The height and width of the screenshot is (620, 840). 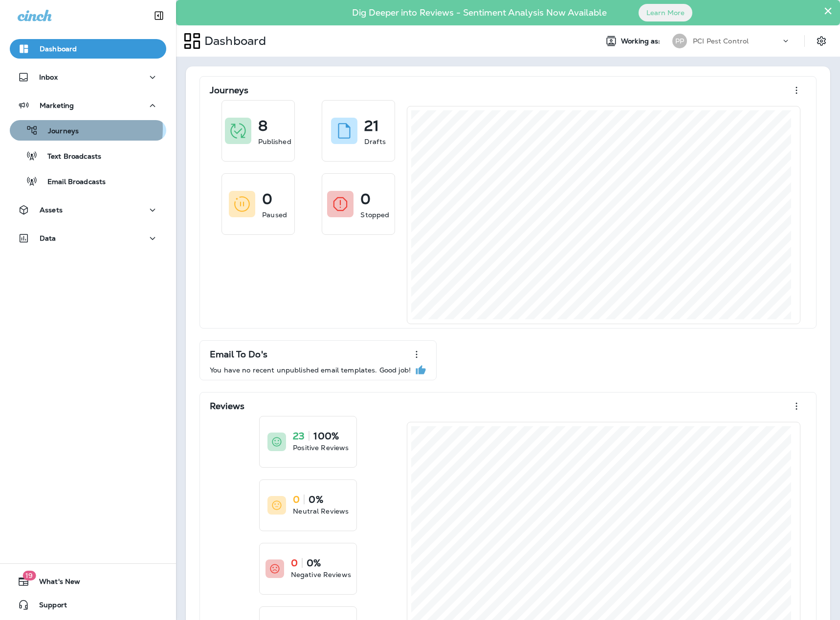 I want to click on p: Neutral Reviews, so click(x=321, y=512).